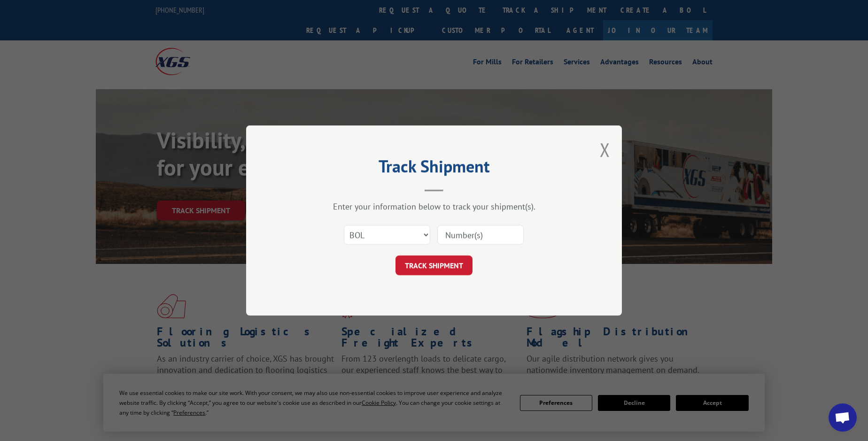  I want to click on input: Number(s), so click(480, 235).